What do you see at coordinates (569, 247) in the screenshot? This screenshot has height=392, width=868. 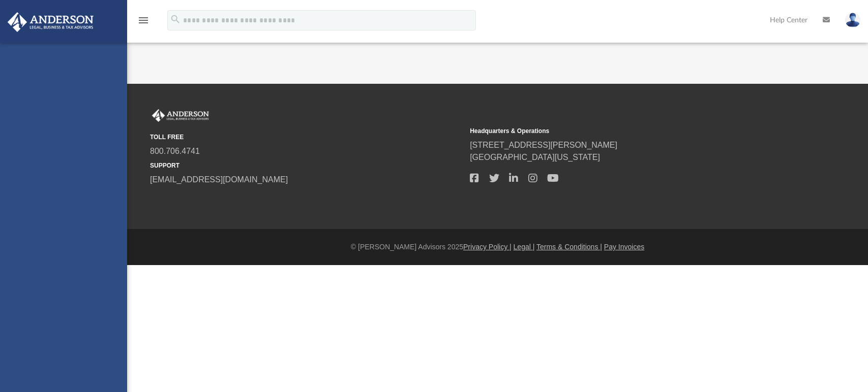 I see `a: Terms & Conditions |` at bounding box center [569, 247].